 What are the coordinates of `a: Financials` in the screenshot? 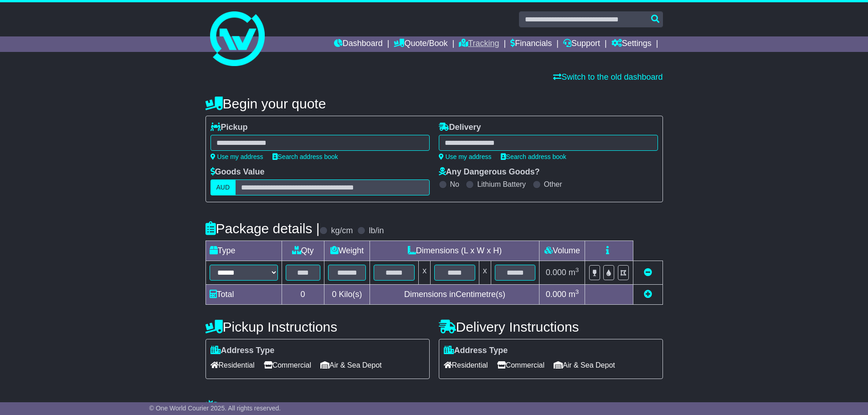 It's located at (531, 44).